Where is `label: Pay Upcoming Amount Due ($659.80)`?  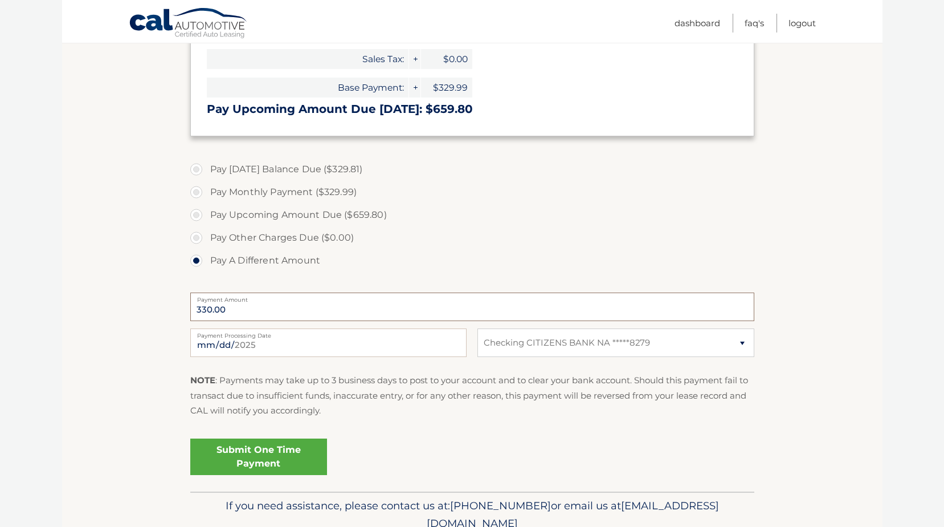
label: Pay Upcoming Amount Due ($659.80) is located at coordinates (472, 215).